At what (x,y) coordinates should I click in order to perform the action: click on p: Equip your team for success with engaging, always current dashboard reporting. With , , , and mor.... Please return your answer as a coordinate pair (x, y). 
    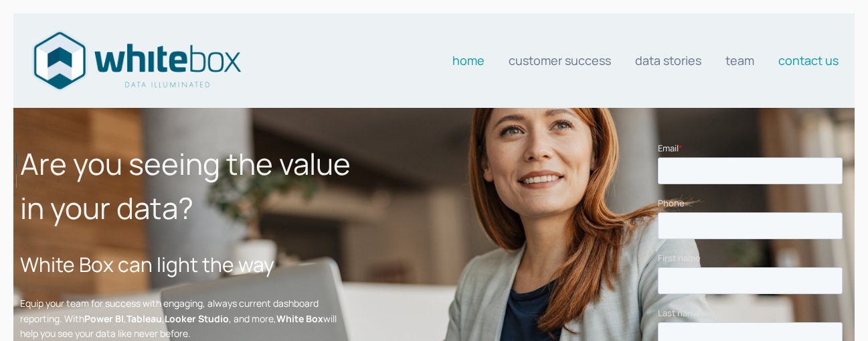
    Looking at the image, I should click on (186, 318).